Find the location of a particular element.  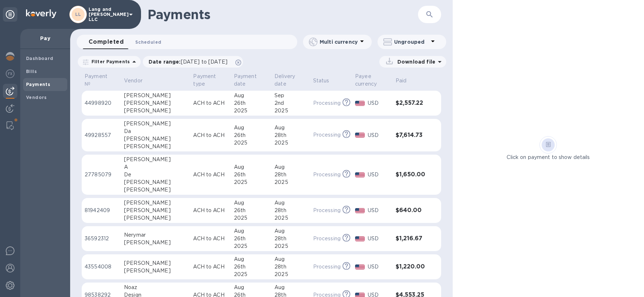

span: Payment type is located at coordinates (210, 80).